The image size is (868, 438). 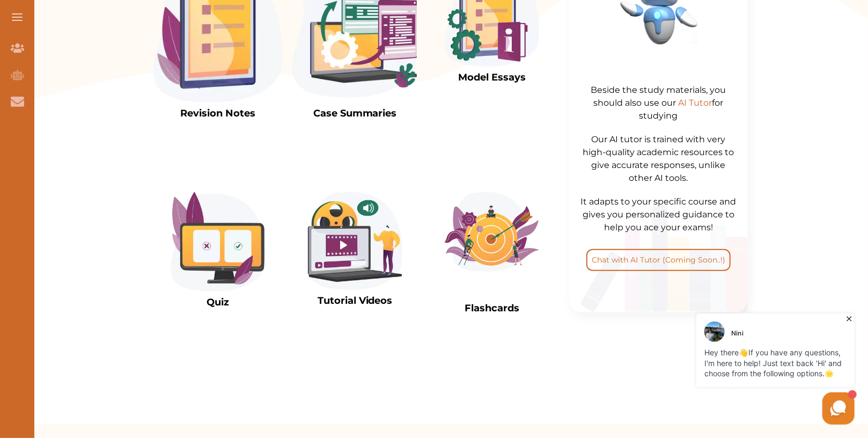 What do you see at coordinates (126, 23) in the screenshot?
I see `div: Nini` at bounding box center [126, 23].